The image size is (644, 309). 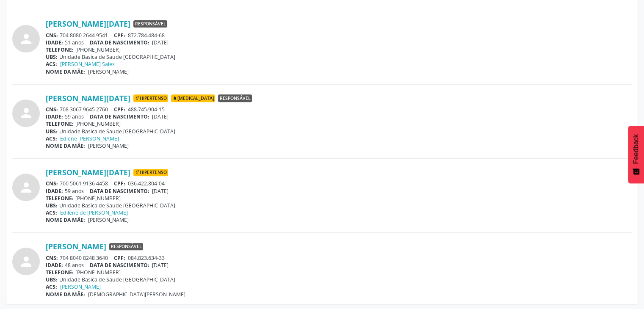 I want to click on button: Feedback - Mostrar pesquisa, so click(x=636, y=155).